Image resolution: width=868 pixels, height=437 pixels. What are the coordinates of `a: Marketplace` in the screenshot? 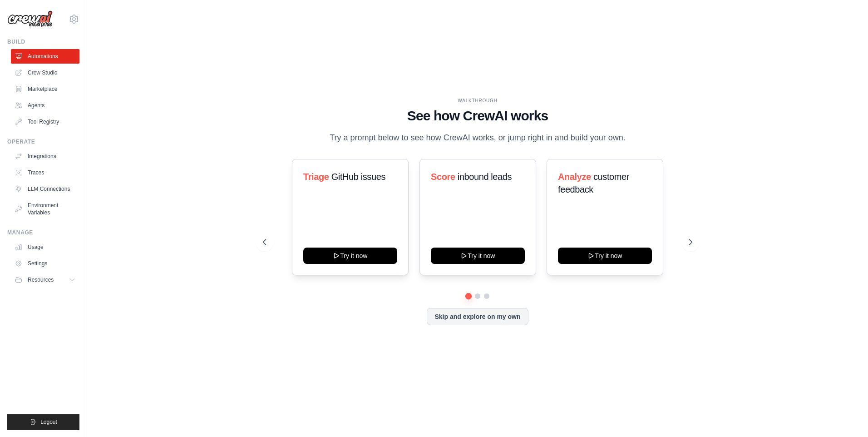 It's located at (45, 89).